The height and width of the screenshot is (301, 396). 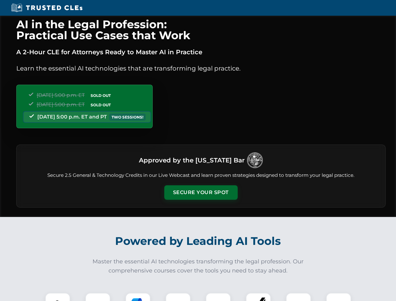 I want to click on img: Trusted CLEs, so click(x=47, y=8).